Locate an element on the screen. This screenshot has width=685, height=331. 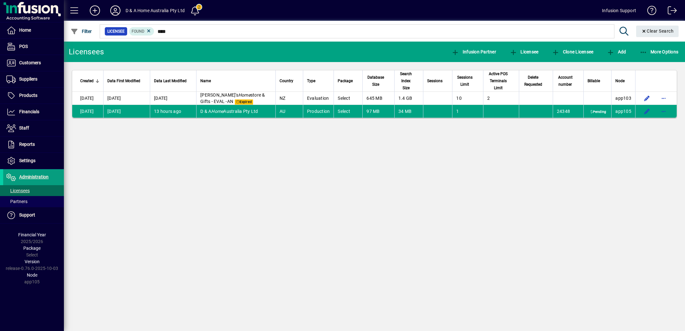
mat-chip: Found Status: Found is located at coordinates (141, 31).